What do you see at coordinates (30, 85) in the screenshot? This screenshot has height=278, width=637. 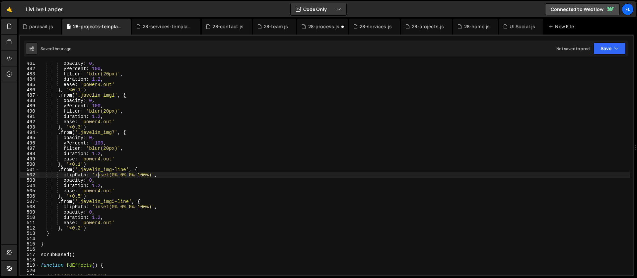 I see `div: 485` at bounding box center [30, 85].